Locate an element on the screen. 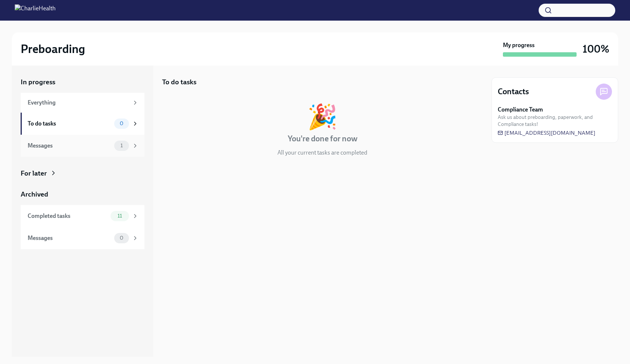  p: All your current tasks are completed is located at coordinates (322, 153).